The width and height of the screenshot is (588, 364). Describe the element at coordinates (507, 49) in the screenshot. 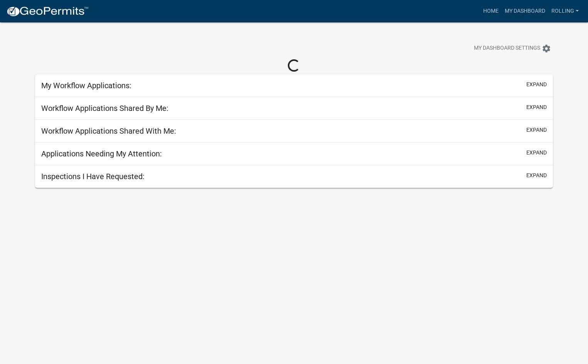

I see `span: My Dashboard Settings` at that location.